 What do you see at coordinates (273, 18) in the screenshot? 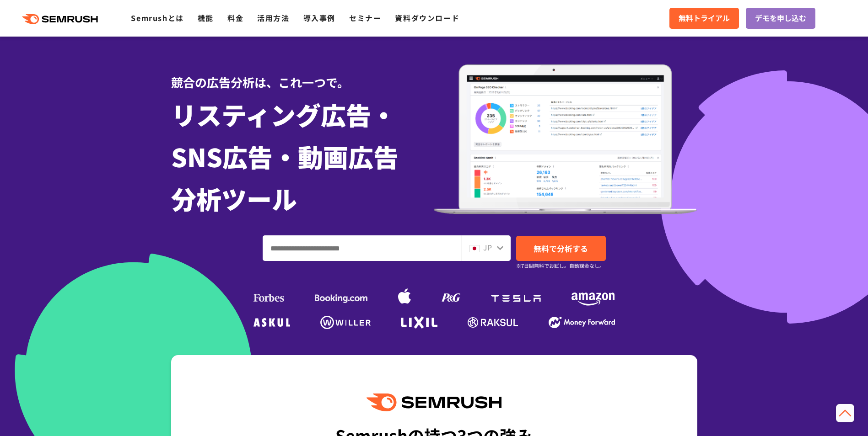
I see `a: 活用方法` at bounding box center [273, 18].